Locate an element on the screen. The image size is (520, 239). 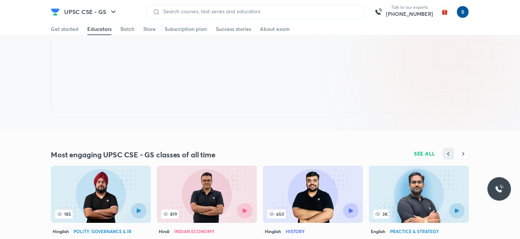
span: SEE ALL is located at coordinates (425, 154).